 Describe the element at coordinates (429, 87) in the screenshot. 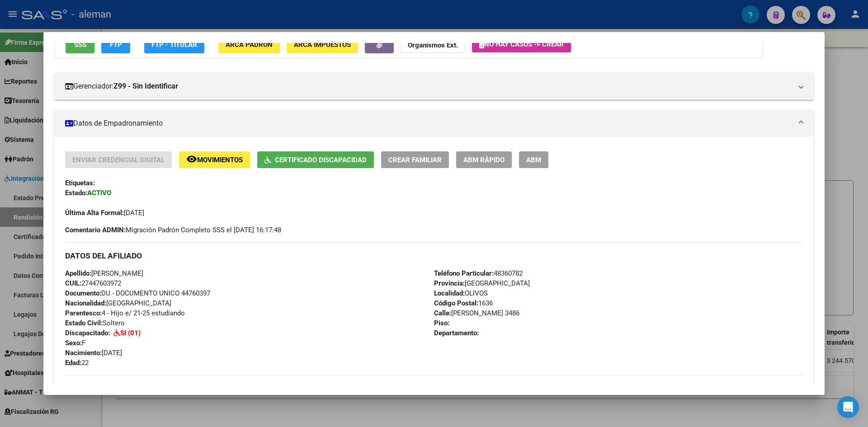

I see `mat-panel-title: Gerenciador:` at that location.